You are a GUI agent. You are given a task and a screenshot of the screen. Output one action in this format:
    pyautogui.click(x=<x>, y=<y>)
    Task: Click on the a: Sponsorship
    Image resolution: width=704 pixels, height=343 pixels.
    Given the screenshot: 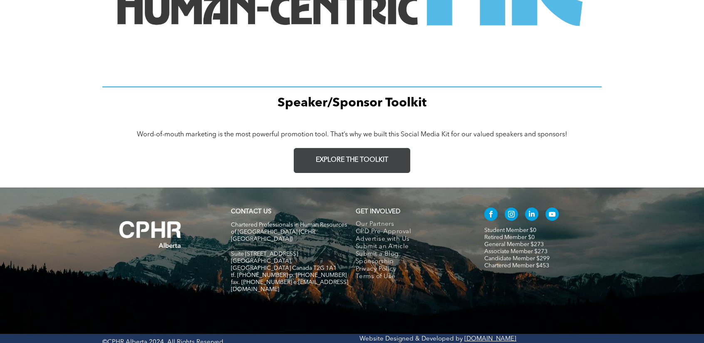 What is the action you would take?
    pyautogui.click(x=411, y=262)
    